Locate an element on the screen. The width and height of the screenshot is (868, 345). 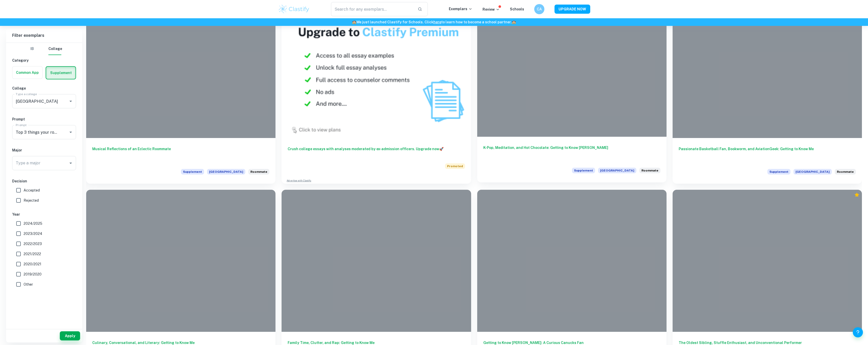
h6: Passionate Basketball Fan, Bookworm, and AviationGeek: Getting to Know Me is located at coordinates (767, 154).